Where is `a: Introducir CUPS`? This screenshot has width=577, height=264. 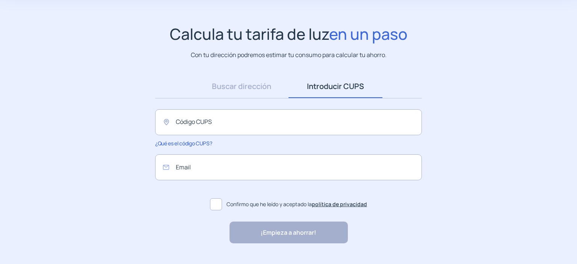 a: Introducir CUPS is located at coordinates (335, 86).